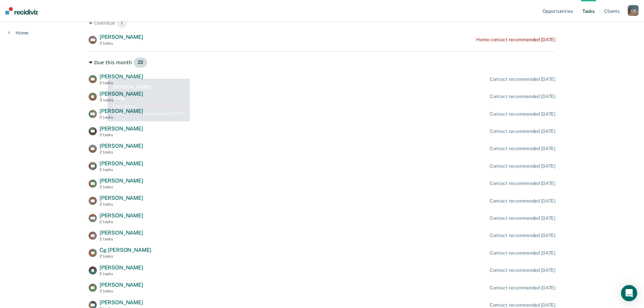  I want to click on div: Due this month 22, so click(322, 63).